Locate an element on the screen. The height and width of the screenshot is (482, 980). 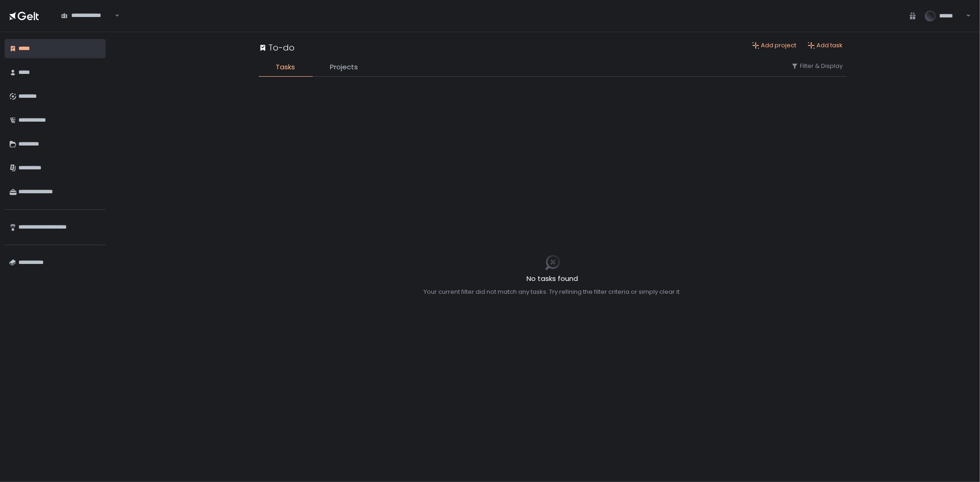
button: Filter & Display is located at coordinates (817, 66).